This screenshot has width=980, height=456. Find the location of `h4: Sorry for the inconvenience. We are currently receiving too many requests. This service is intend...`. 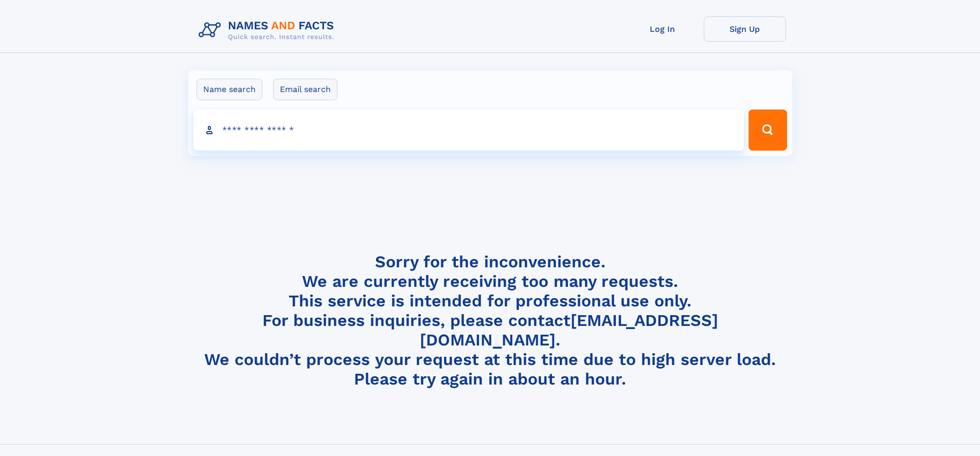

h4: Sorry for the inconvenience. We are currently receiving too many requests. This service is intend... is located at coordinates (491, 321).